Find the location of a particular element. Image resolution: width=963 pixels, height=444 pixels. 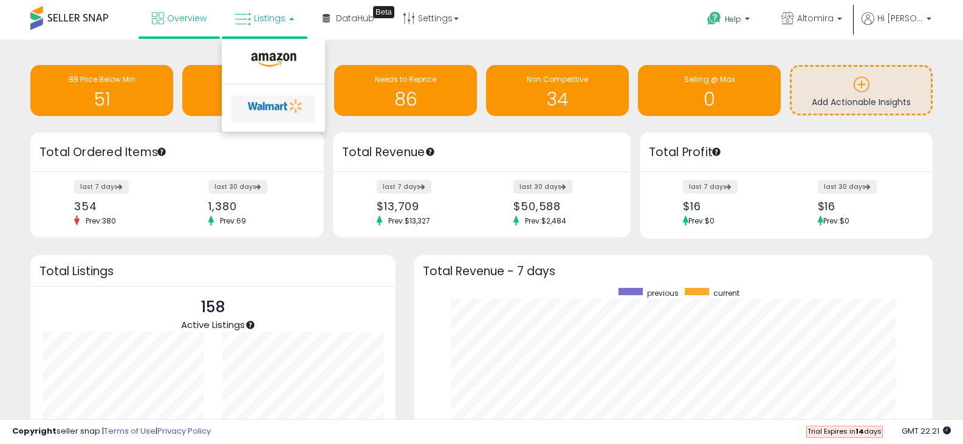

h3: Total Profit is located at coordinates (786, 152).